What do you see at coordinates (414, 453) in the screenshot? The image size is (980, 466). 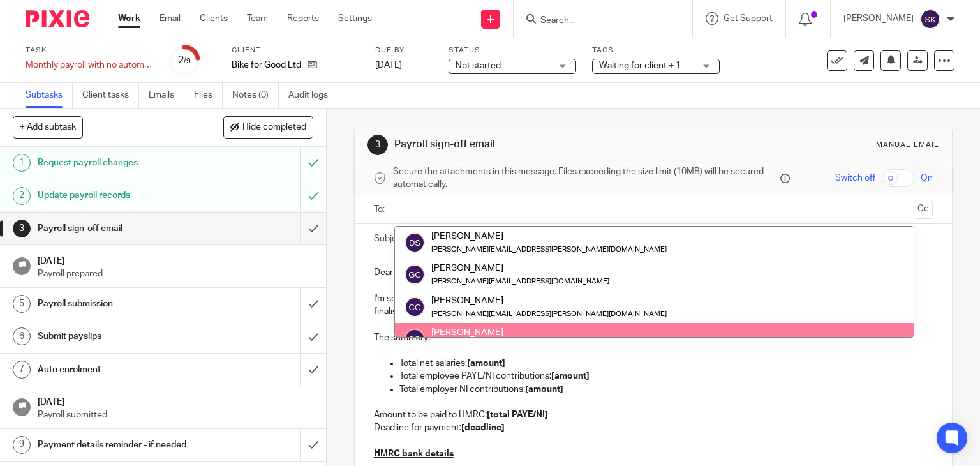 I see `u: HMRC bank details` at bounding box center [414, 453].